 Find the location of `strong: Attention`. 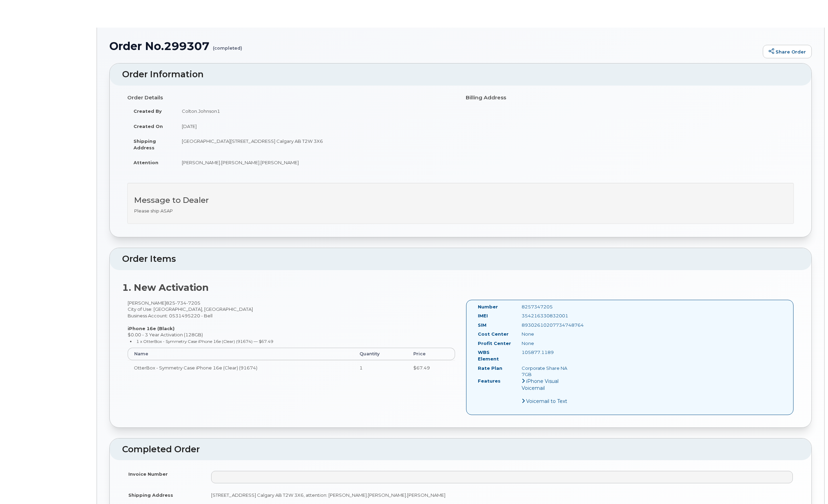

strong: Attention is located at coordinates (146, 162).